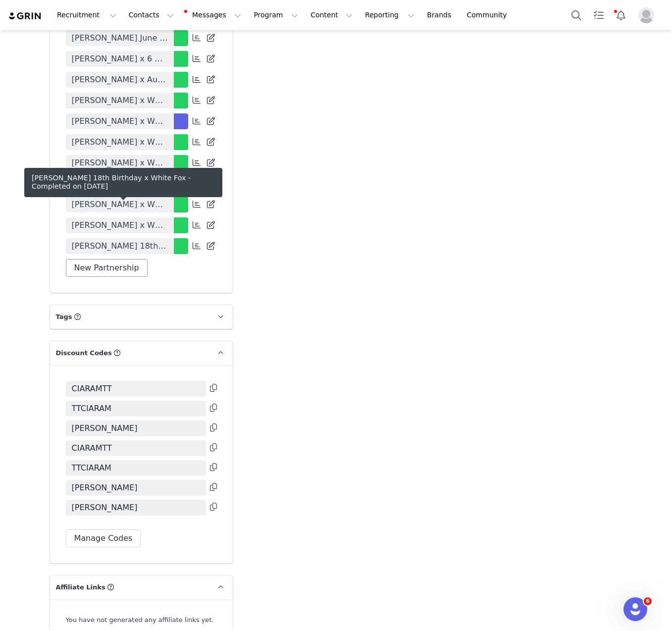 The width and height of the screenshot is (672, 631). What do you see at coordinates (25, 16) in the screenshot?
I see `a: grin logo` at bounding box center [25, 16].